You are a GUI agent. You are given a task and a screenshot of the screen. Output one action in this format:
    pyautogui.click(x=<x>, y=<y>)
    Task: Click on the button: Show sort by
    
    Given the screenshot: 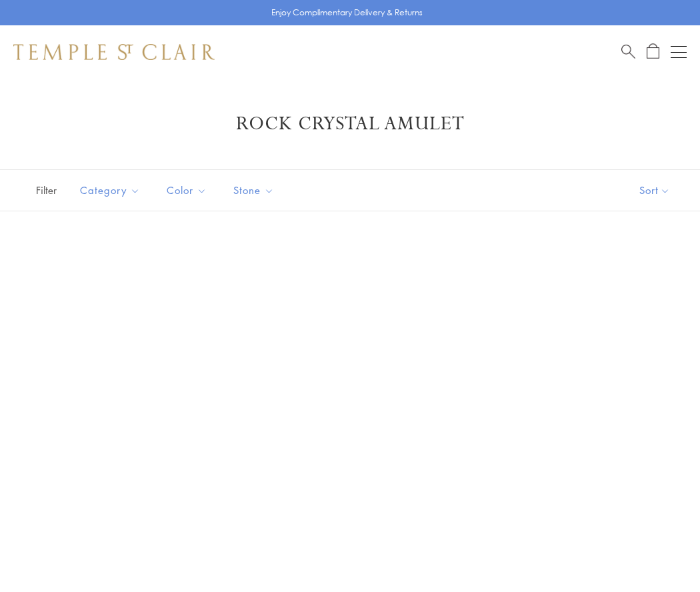 What is the action you would take?
    pyautogui.click(x=655, y=190)
    